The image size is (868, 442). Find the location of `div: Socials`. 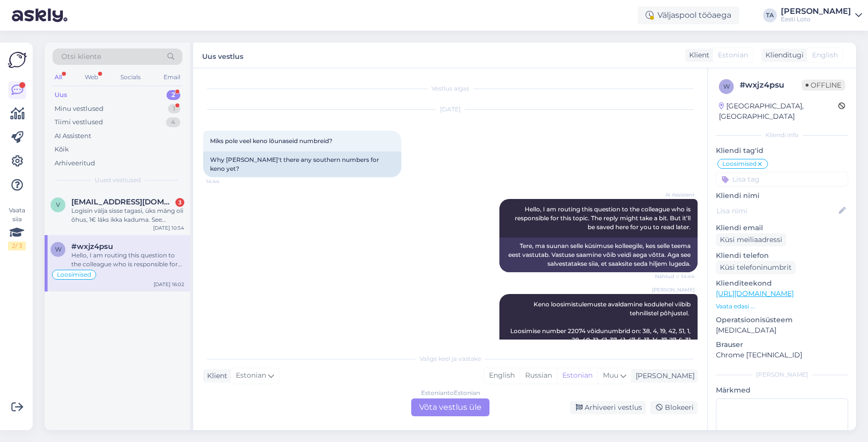

div: Socials is located at coordinates (130, 77).